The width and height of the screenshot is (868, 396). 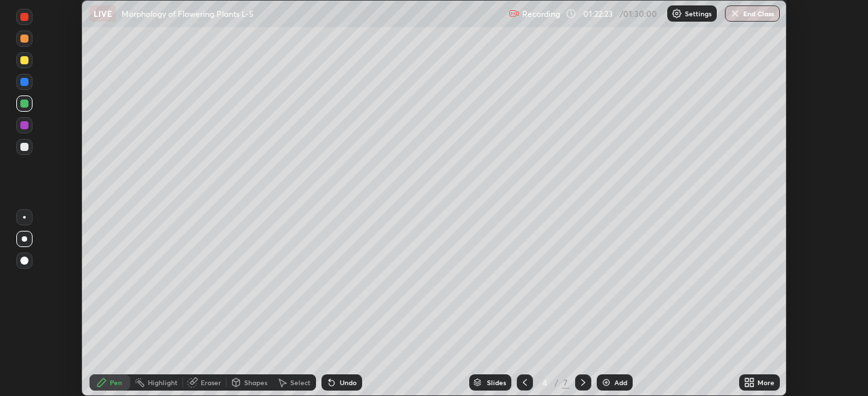 What do you see at coordinates (514, 14) in the screenshot?
I see `img: recording.375f2c34.svg` at bounding box center [514, 14].